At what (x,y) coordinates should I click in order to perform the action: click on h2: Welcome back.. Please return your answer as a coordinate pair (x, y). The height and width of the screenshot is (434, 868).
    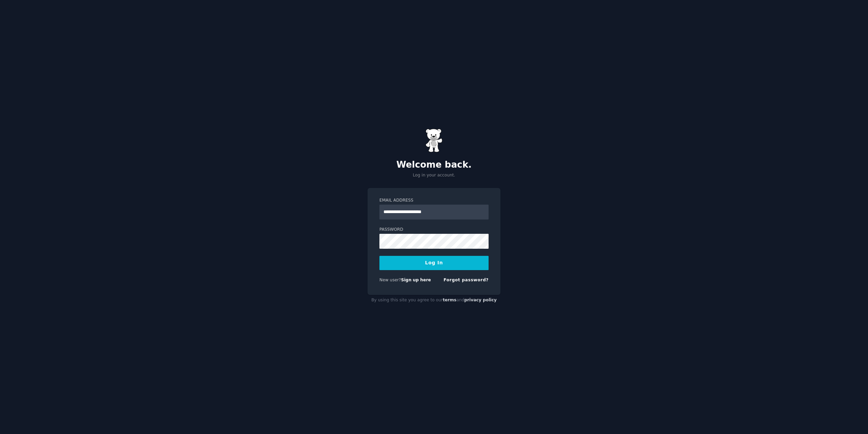
    Looking at the image, I should click on (434, 165).